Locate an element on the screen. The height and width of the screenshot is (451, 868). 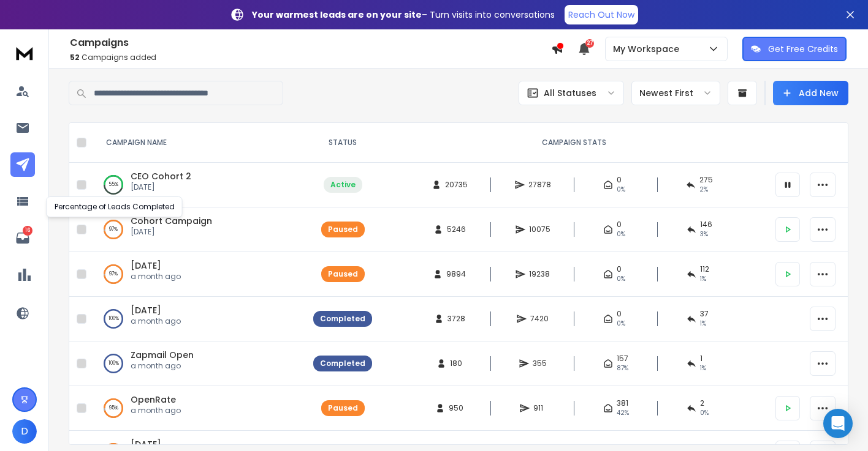
span: 0 % is located at coordinates (705, 413).